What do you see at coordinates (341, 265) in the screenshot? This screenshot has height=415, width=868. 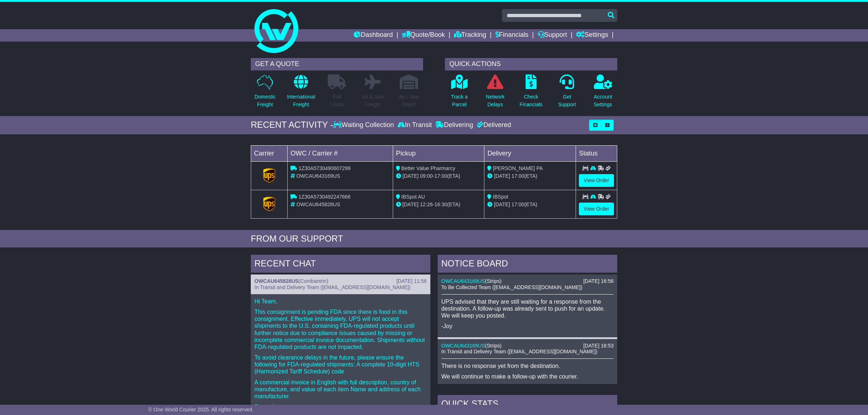 I see `div: RECENT CHAT` at bounding box center [341, 265].